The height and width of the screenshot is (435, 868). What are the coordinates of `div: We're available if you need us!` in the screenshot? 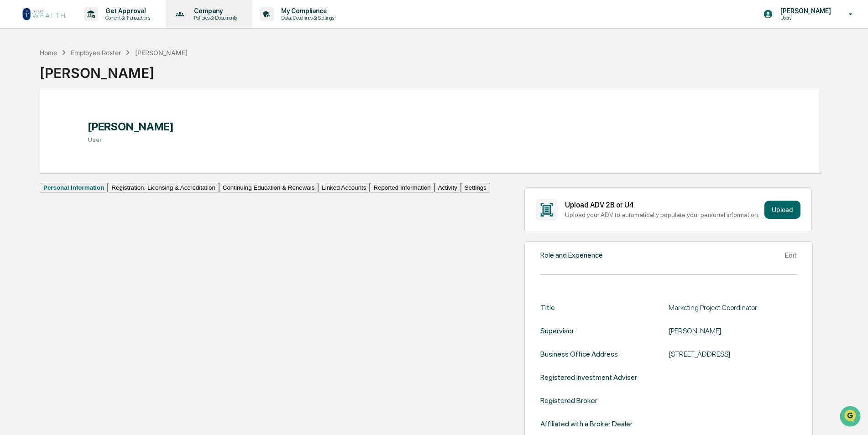 It's located at (73, 82).